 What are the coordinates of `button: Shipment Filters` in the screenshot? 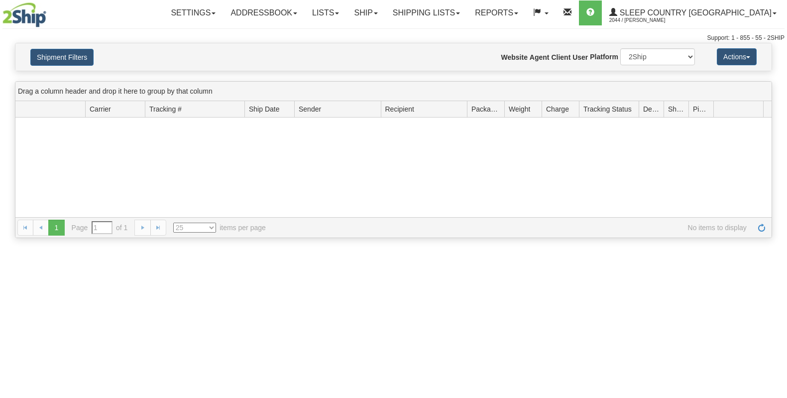 It's located at (62, 57).